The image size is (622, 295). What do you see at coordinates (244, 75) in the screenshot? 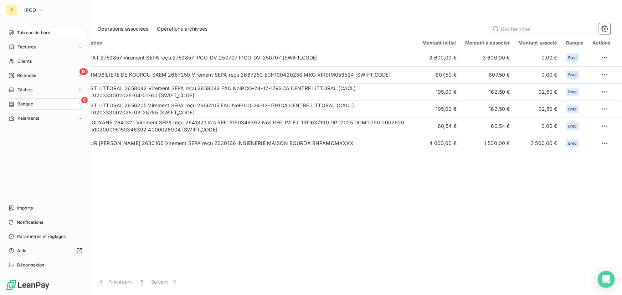
I see `td: STE.IMMOBILIERE DE KOUROU SAEM 2667250 Virement SEPA reçu 2667250 ECH10042025SIMKO VIRSIM053524 [...` at bounding box center [244, 75].